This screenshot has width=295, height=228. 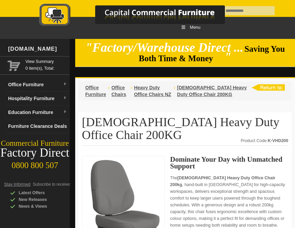 What do you see at coordinates (164, 47) in the screenshot?
I see `em: "Factory/Warehouse Direct ...` at bounding box center [164, 47].